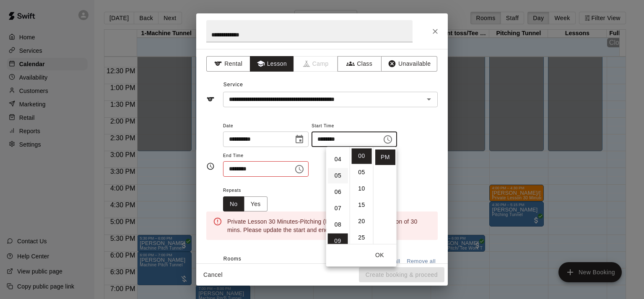 This screenshot has width=644, height=299. I want to click on li: AM, so click(385, 141).